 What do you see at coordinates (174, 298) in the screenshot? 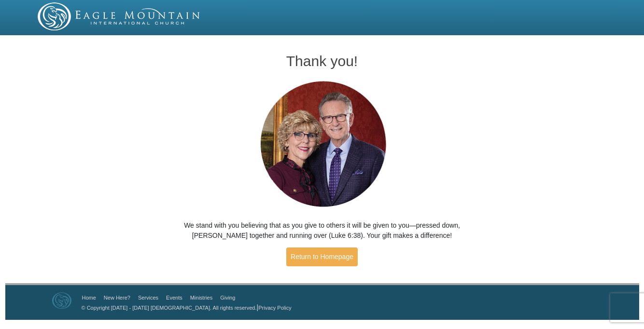
I see `a: Events` at bounding box center [174, 298].